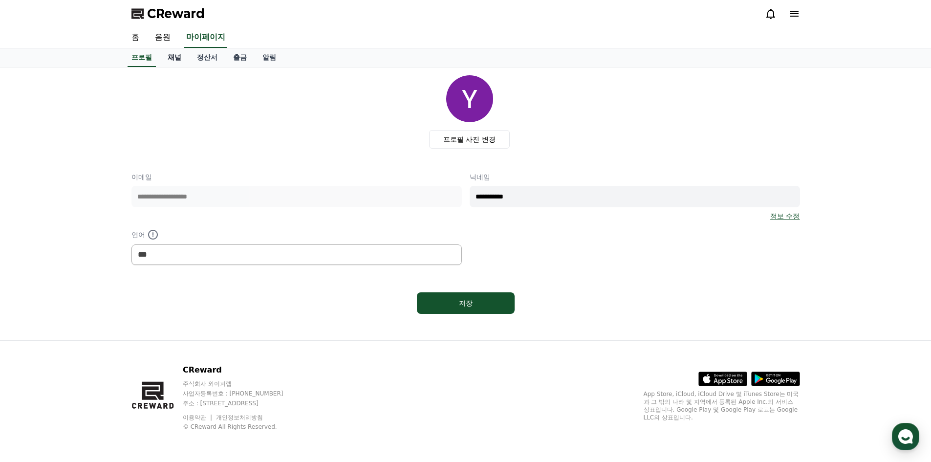 The image size is (931, 462). I want to click on span: 홈, so click(34, 328).